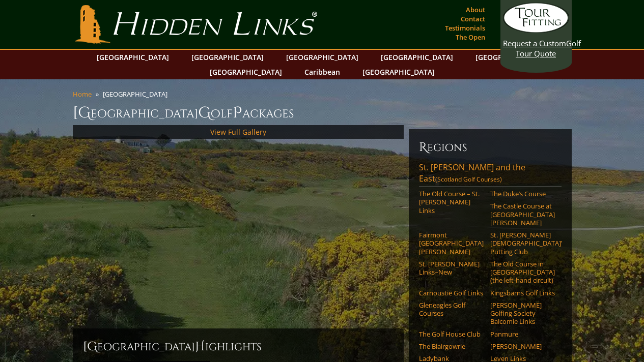  Describe the element at coordinates (475, 9) in the screenshot. I see `a: About` at that location.